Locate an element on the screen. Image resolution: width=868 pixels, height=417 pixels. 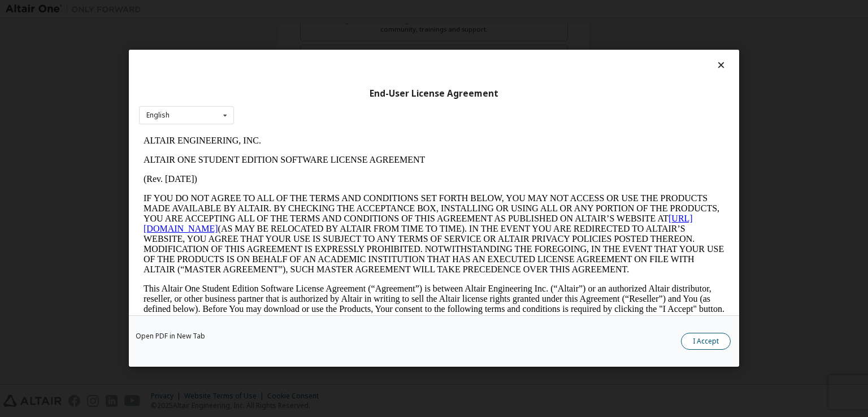
button: I Accept is located at coordinates (706, 342).